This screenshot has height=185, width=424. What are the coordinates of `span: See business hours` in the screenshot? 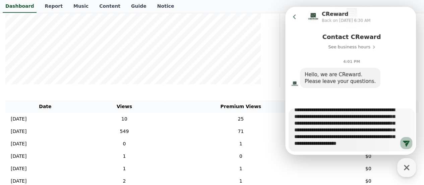 It's located at (64, 40).